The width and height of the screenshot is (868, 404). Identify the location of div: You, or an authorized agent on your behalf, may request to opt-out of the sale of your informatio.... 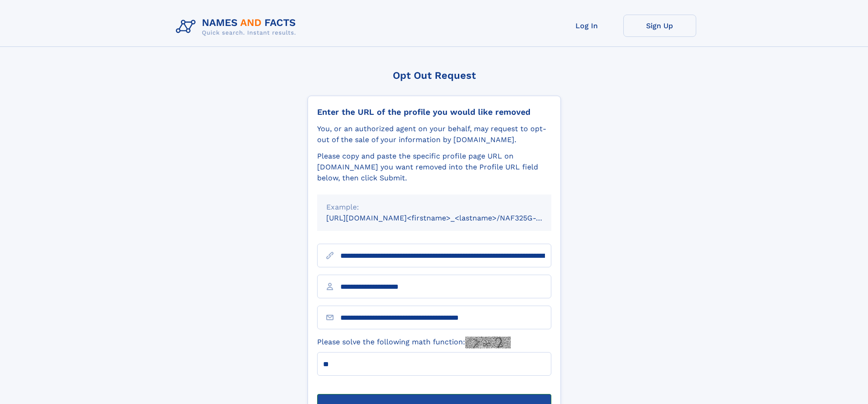
(434, 135).